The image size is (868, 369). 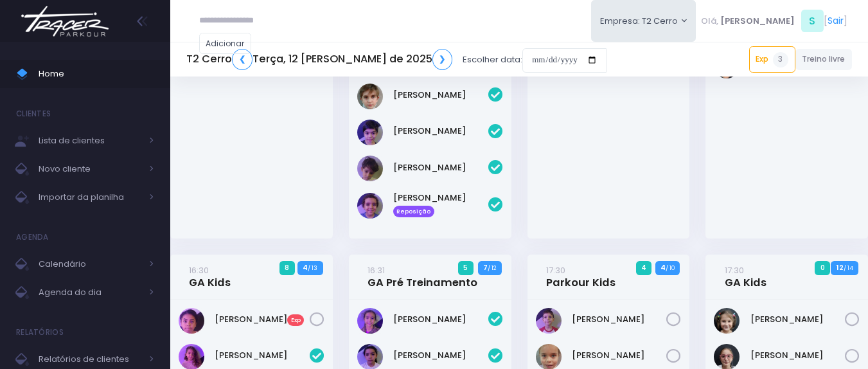 What do you see at coordinates (370, 96) in the screenshot?
I see `img: Fernando Pletsch Roncati` at bounding box center [370, 96].